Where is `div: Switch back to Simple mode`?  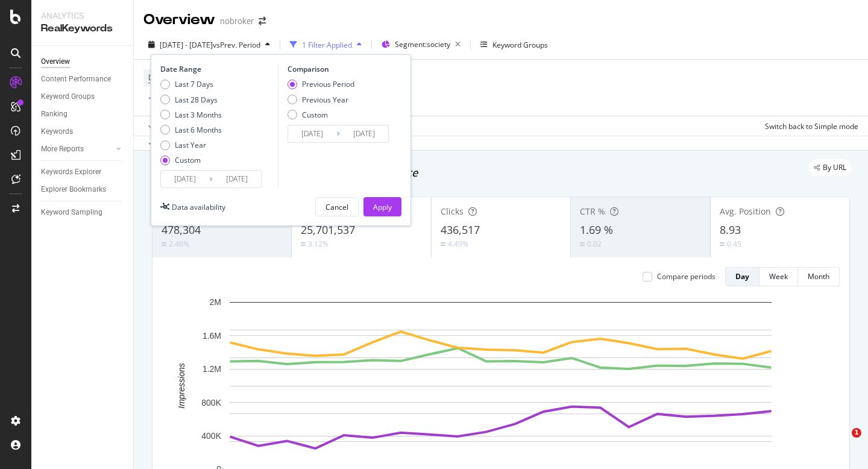 div: Switch back to Simple mode is located at coordinates (812, 126).